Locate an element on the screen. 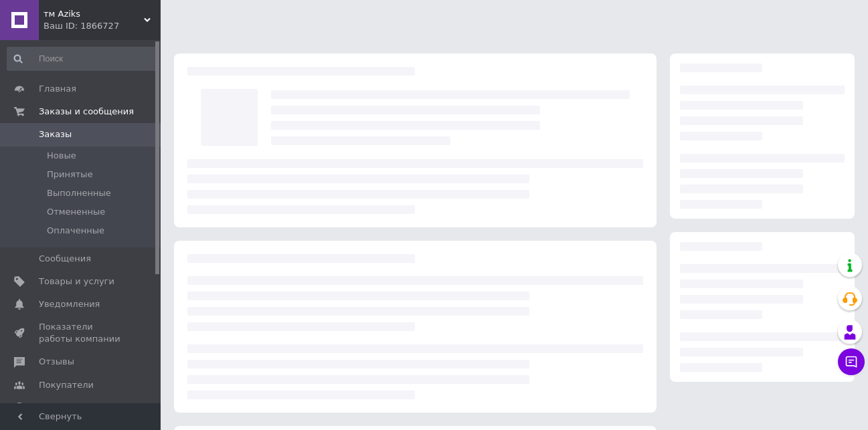 This screenshot has height=430, width=868. span: Заказы и сообщения is located at coordinates (87, 112).